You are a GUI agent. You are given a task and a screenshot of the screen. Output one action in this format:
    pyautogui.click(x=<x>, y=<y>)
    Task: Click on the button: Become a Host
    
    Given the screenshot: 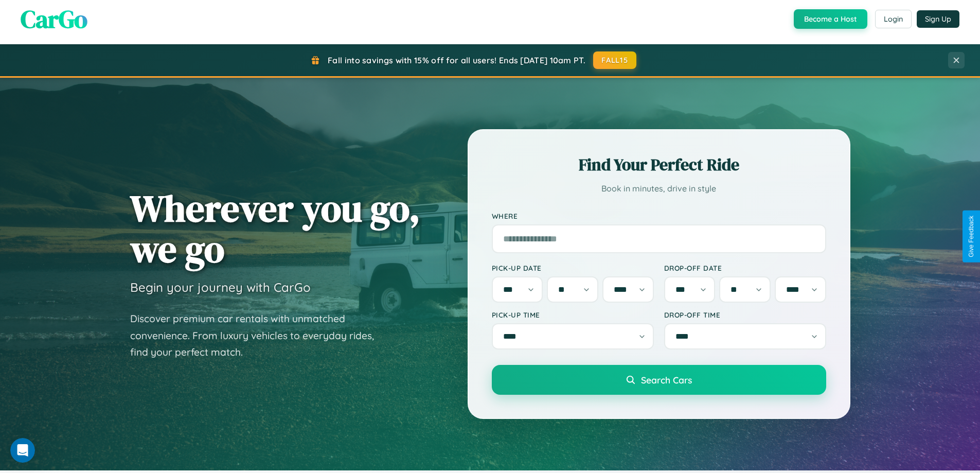 What is the action you would take?
    pyautogui.click(x=830, y=19)
    